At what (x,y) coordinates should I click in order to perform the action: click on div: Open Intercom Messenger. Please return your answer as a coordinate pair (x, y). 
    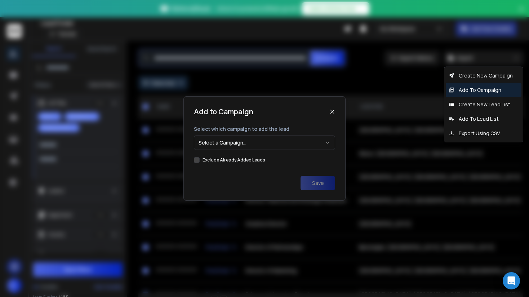
    Looking at the image, I should click on (511, 281).